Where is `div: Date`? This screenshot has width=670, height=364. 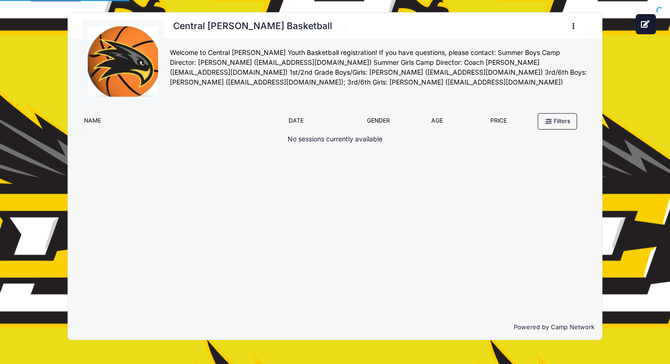
div: Date is located at coordinates (317, 123).